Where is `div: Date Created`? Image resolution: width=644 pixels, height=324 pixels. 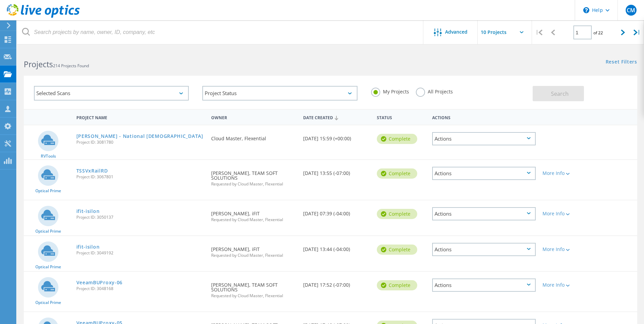 div: Date Created is located at coordinates (336, 117).